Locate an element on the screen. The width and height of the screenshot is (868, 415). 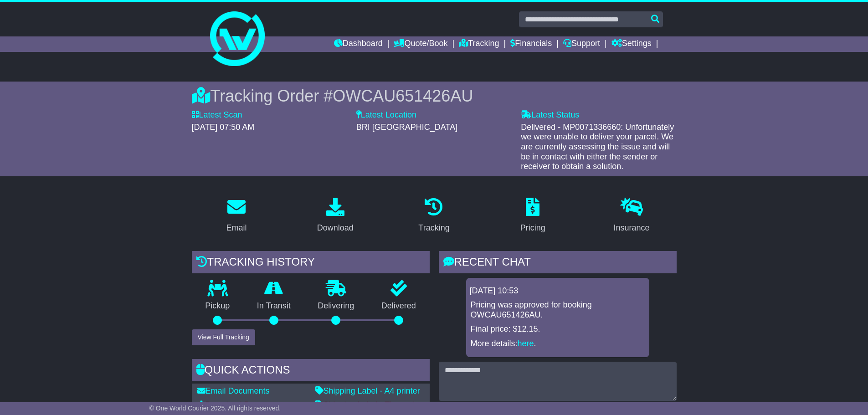
div: RECENT CHAT is located at coordinates (557, 264).